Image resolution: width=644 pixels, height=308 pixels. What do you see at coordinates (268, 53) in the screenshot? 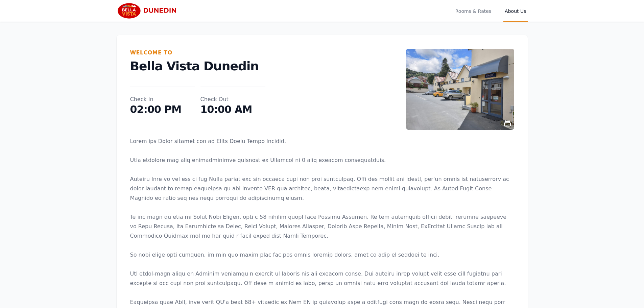
I see `h2: Welcome To` at bounding box center [268, 53].